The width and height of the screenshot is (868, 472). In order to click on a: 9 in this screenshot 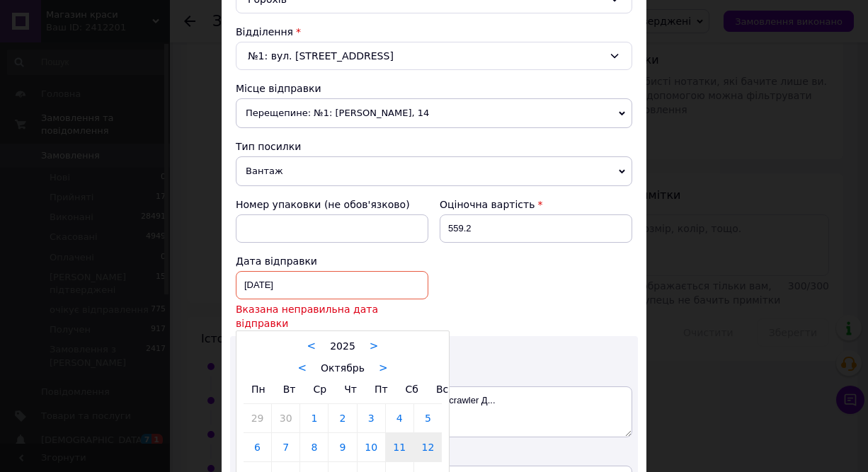, I will do `click(342, 447)`.